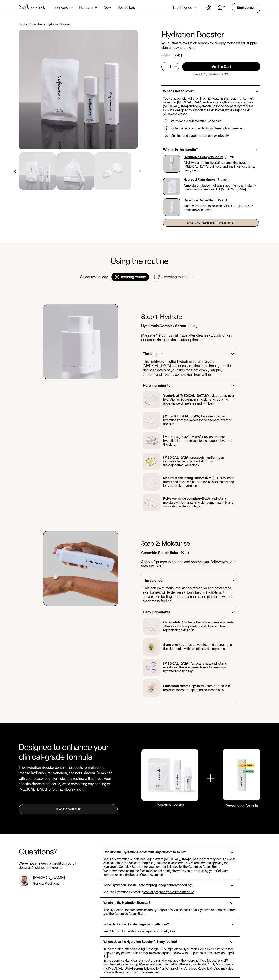 This screenshot has width=279, height=980. I want to click on h3: Step 1: Hydrate, so click(162, 317).